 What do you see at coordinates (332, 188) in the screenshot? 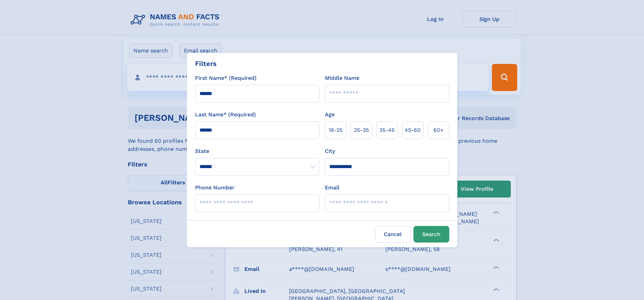
I see `label: Email` at bounding box center [332, 188].